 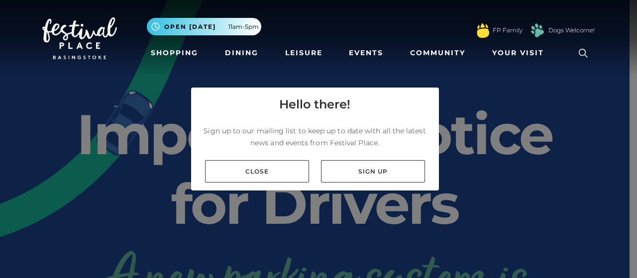 What do you see at coordinates (520, 53) in the screenshot?
I see `a: Your Visit` at bounding box center [520, 53].